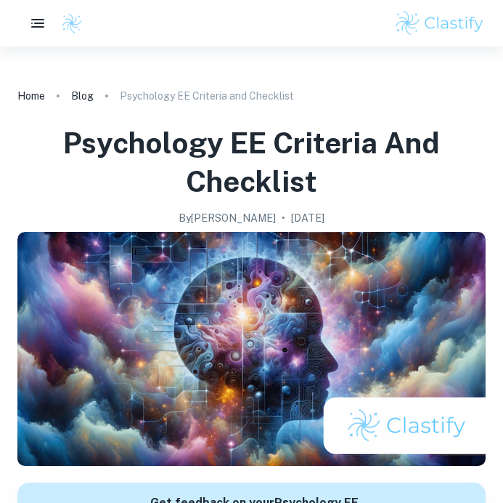 Image resolution: width=503 pixels, height=503 pixels. Describe the element at coordinates (31, 96) in the screenshot. I see `a: Home` at that location.